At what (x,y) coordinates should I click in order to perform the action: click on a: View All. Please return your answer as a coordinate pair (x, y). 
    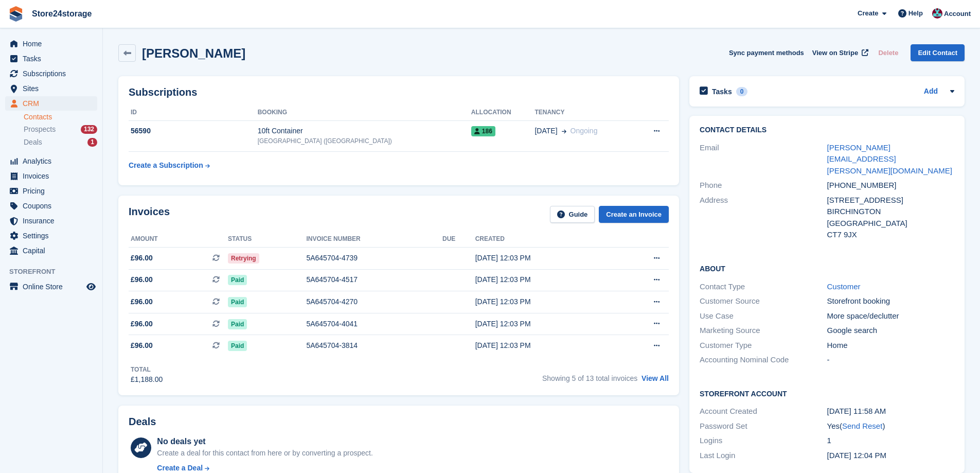
    Looking at the image, I should click on (655, 378).